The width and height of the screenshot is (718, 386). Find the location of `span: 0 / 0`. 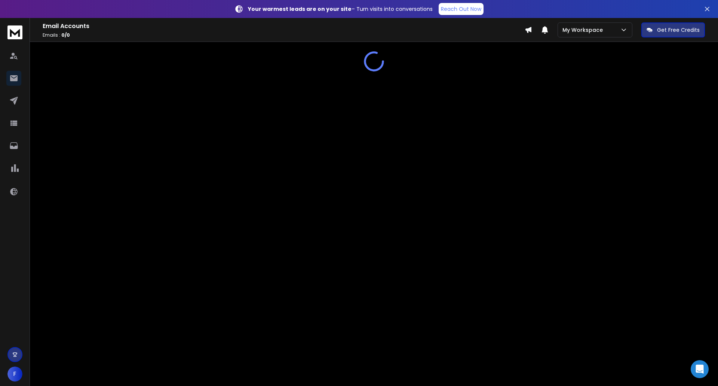

span: 0 / 0 is located at coordinates (65, 35).